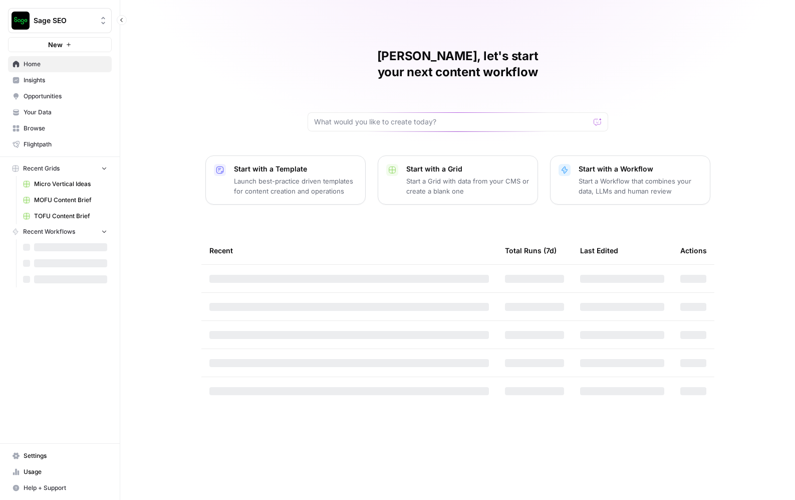 Image resolution: width=795 pixels, height=500 pixels. I want to click on a: Your Data, so click(60, 112).